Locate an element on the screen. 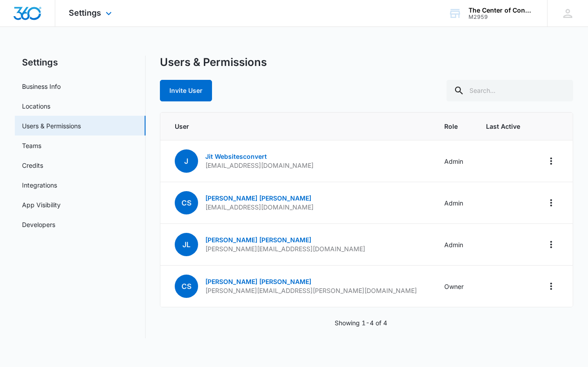 This screenshot has height=367, width=588. a: JL is located at coordinates (187, 245).